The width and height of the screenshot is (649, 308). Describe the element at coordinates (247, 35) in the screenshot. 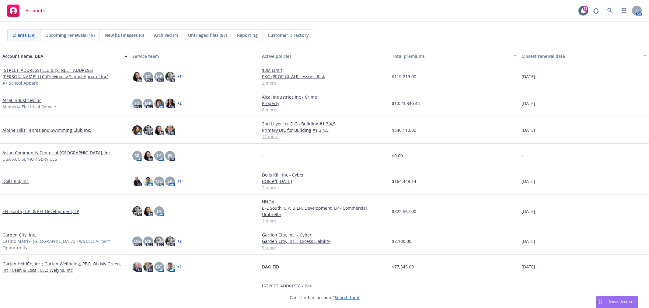

I see `span: Reporting` at that location.